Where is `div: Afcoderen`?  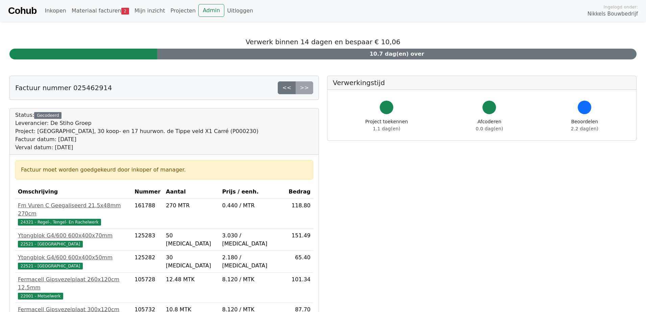
div: Afcoderen is located at coordinates (489, 125).